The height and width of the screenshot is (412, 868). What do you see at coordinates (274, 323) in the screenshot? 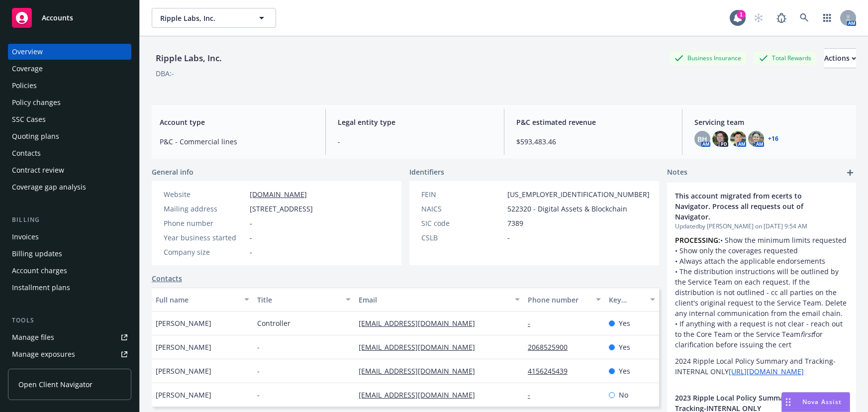
I see `span: Controller` at bounding box center [274, 323].